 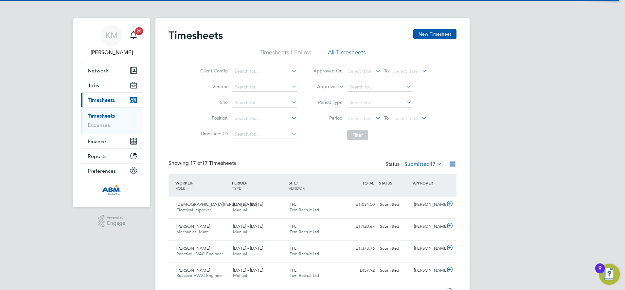 What do you see at coordinates (139, 31) in the screenshot?
I see `span: 20` at bounding box center [139, 31].